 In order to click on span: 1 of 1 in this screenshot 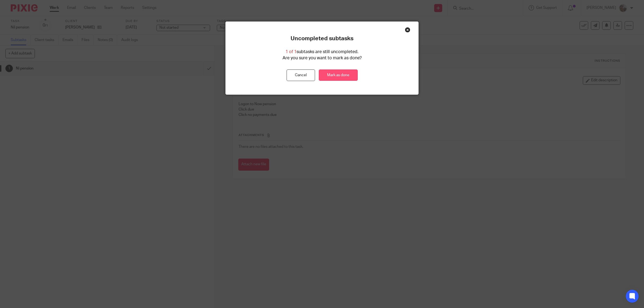, I will do `click(291, 52)`.